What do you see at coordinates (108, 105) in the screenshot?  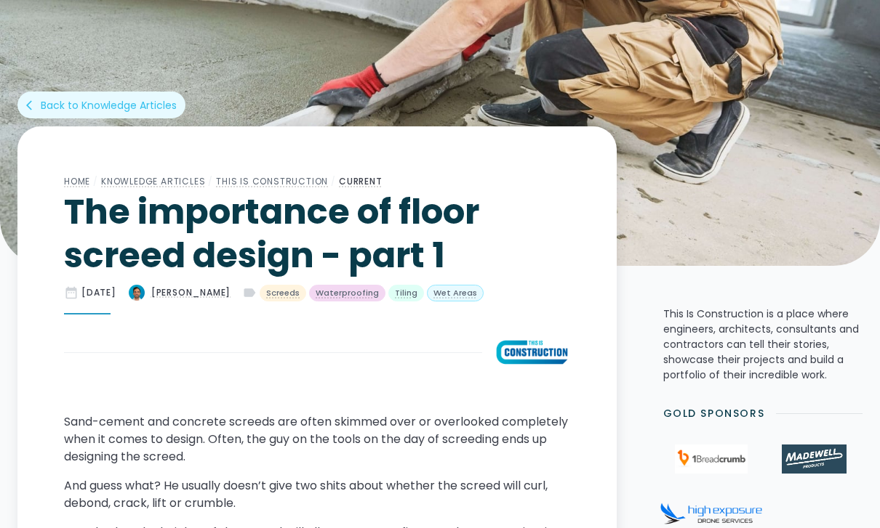 I see `div: Back to Knowledge Articles` at bounding box center [108, 105].